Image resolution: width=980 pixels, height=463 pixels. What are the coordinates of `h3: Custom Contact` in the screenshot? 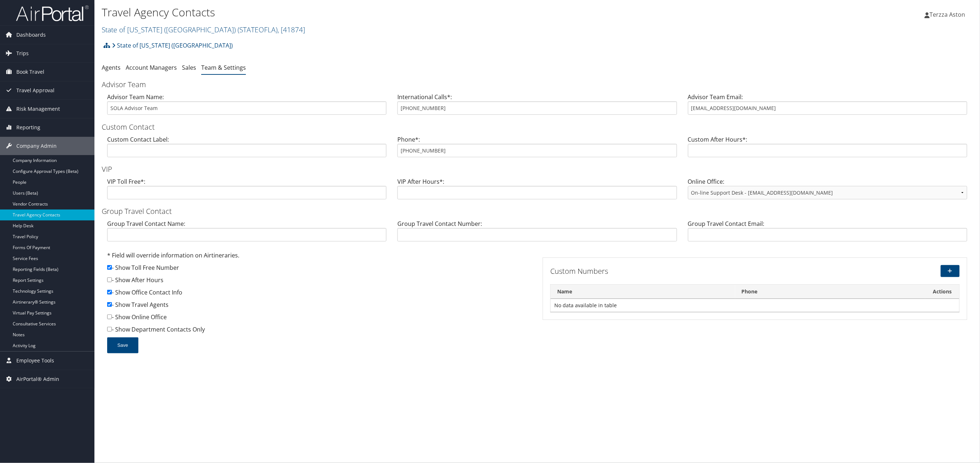 It's located at (537, 127).